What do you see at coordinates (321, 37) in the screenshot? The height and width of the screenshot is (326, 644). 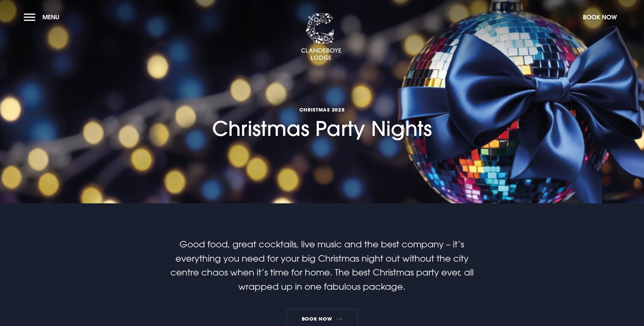 I see `img: Clandeboye Lodge` at bounding box center [321, 37].